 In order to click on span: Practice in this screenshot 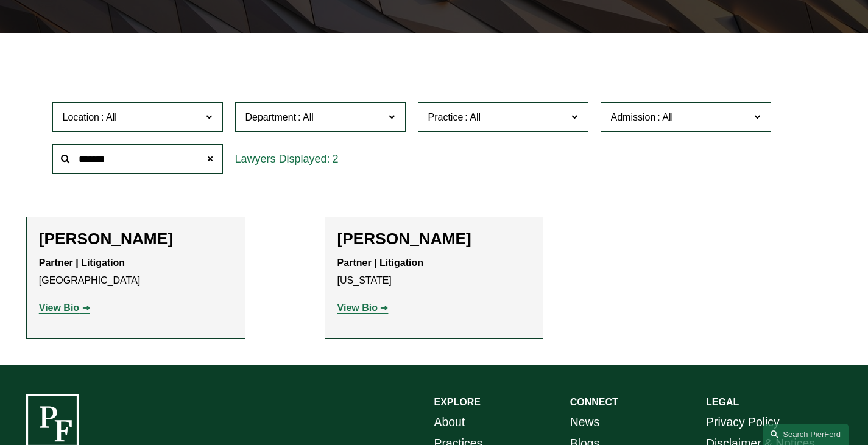, I will do `click(446, 117)`.